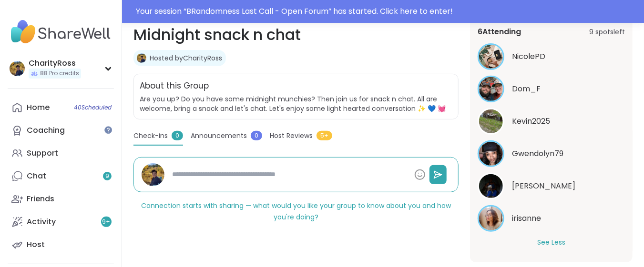  What do you see at coordinates (43, 153) in the screenshot?
I see `div: Support` at bounding box center [43, 153].